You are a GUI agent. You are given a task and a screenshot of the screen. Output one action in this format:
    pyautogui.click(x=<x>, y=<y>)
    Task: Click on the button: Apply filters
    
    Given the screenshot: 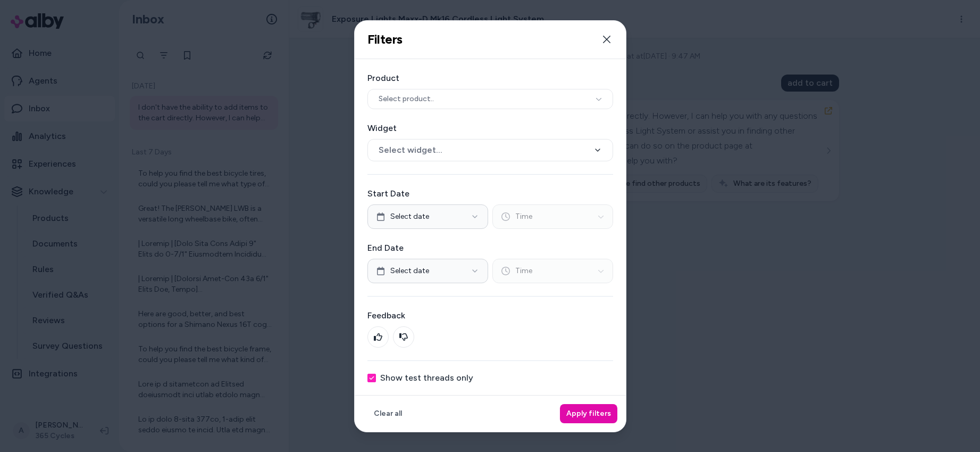 What is the action you would take?
    pyautogui.click(x=589, y=414)
    